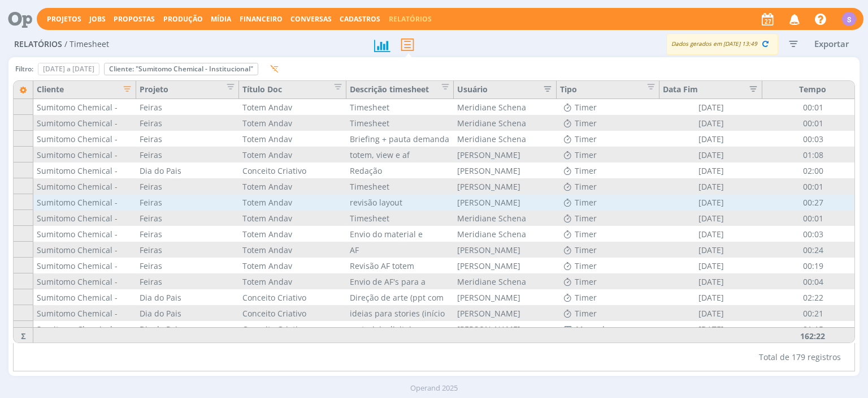 The height and width of the screenshot is (398, 868). Describe the element at coordinates (812, 154) in the screenshot. I see `div: 01:08` at that location.